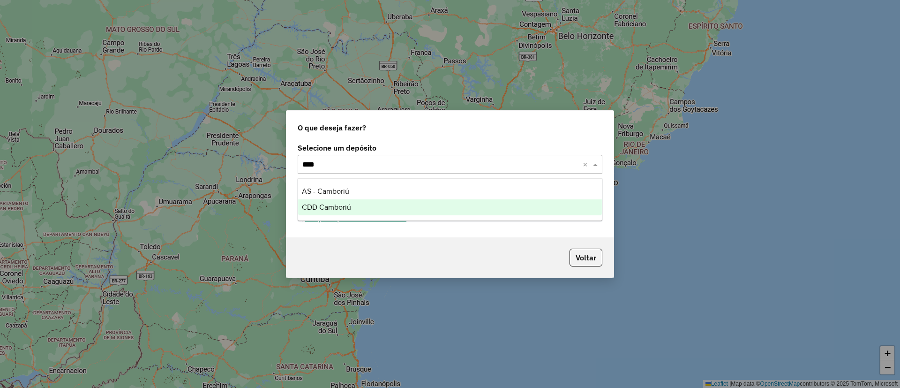 The image size is (900, 388). Describe the element at coordinates (450, 199) in the screenshot. I see `ng-dropdown-panel: Options list` at that location.